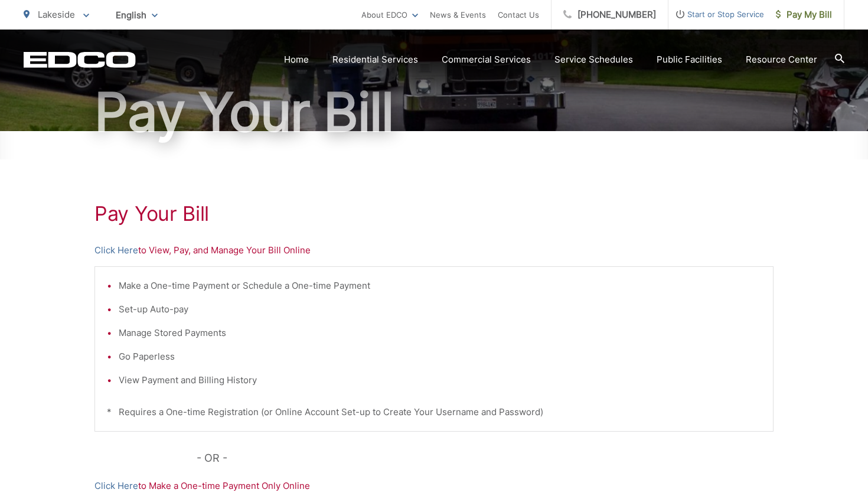  I want to click on a: News & Events, so click(458, 15).